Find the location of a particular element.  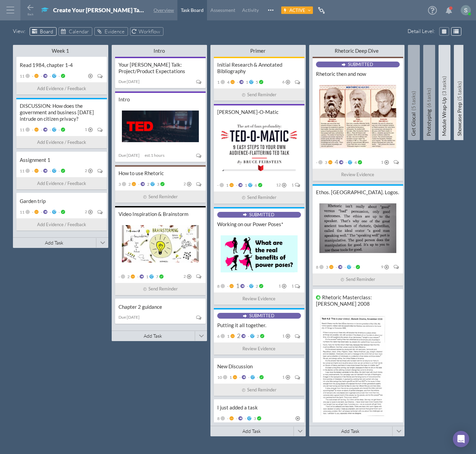

div: New Discussion is located at coordinates (259, 366).